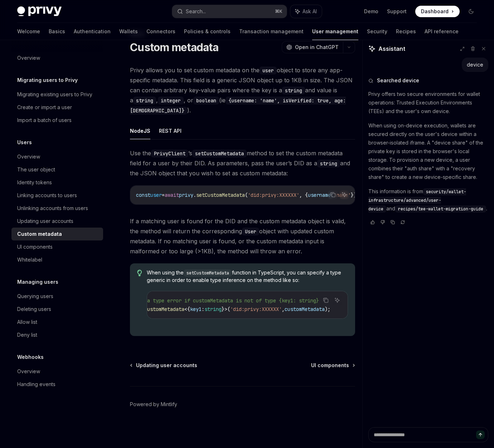 Image resolution: width=494 pixels, height=448 pixels. What do you see at coordinates (428, 80) in the screenshot?
I see `button: Searched device` at bounding box center [428, 80].